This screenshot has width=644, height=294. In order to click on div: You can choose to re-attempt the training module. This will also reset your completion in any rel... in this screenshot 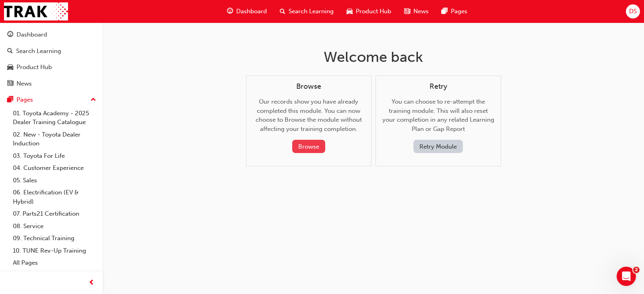, I will do `click(438, 118)`.